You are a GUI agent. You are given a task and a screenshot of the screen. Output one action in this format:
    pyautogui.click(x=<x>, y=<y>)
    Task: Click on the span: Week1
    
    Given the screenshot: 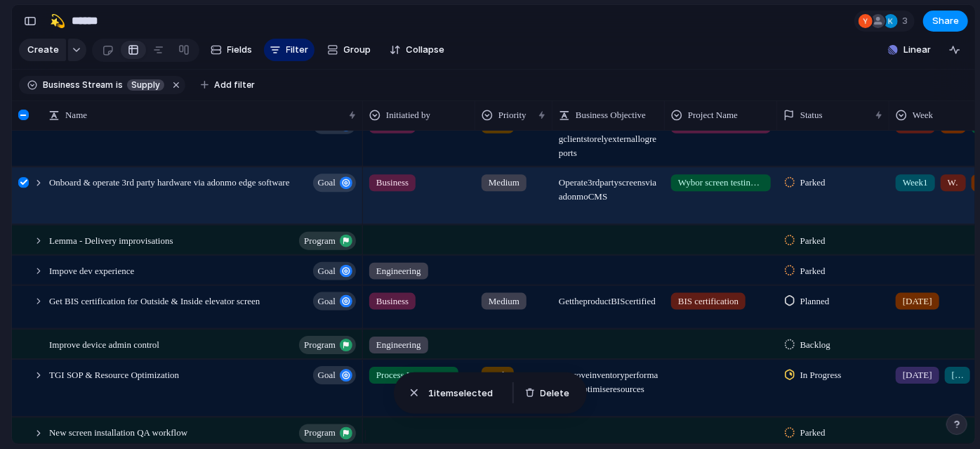 What is the action you would take?
    pyautogui.click(x=915, y=183)
    